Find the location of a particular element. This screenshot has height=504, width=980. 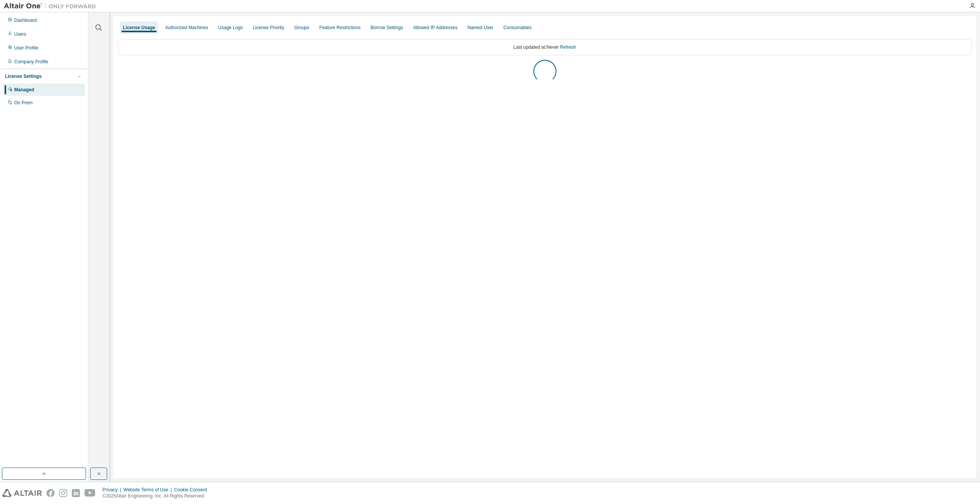

div: License Usage is located at coordinates (139, 28).